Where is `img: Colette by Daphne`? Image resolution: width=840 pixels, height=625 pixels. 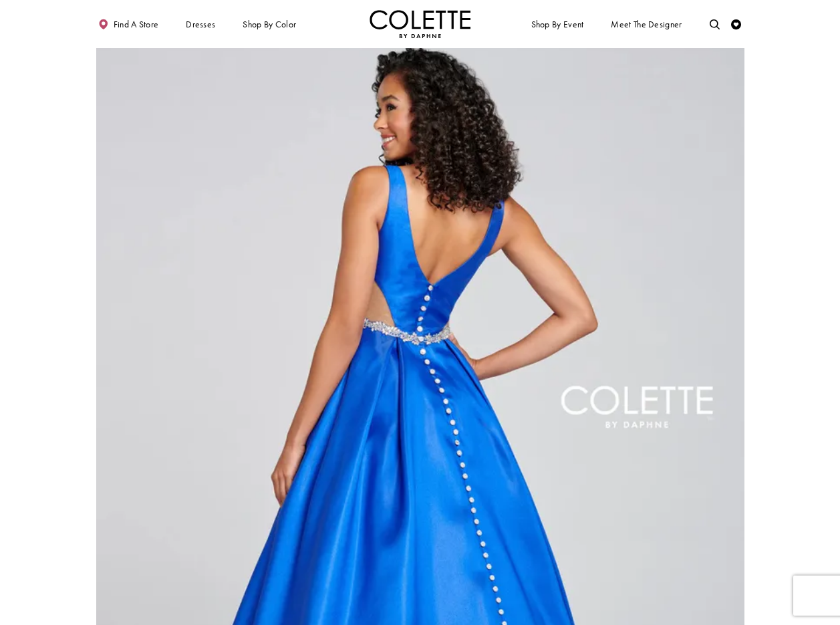 img: Colette by Daphne is located at coordinates (421, 24).